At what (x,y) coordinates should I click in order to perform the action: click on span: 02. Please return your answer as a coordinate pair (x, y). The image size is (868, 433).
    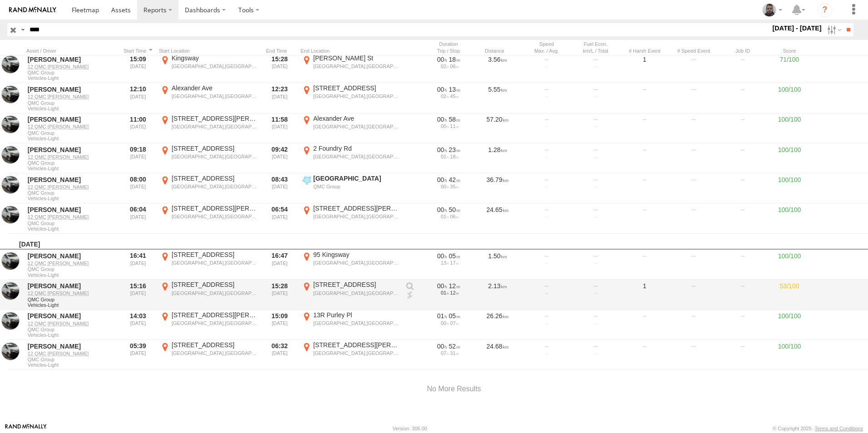
    Looking at the image, I should click on (445, 97).